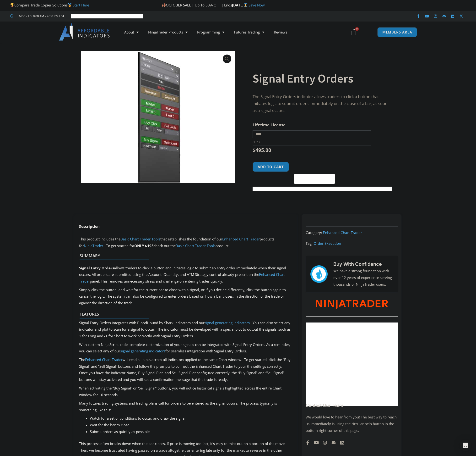  Describe the element at coordinates (269, 125) in the screenshot. I see `label: Lifetime License` at that location.